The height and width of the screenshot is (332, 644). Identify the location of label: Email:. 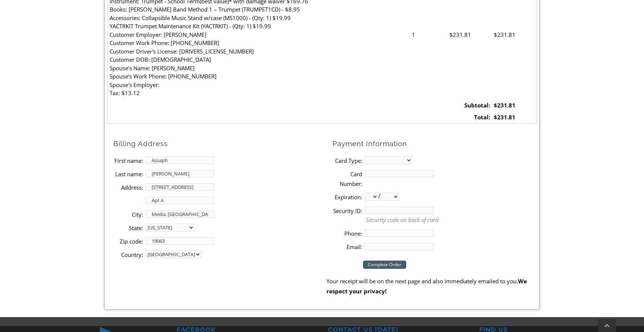
(347, 247).